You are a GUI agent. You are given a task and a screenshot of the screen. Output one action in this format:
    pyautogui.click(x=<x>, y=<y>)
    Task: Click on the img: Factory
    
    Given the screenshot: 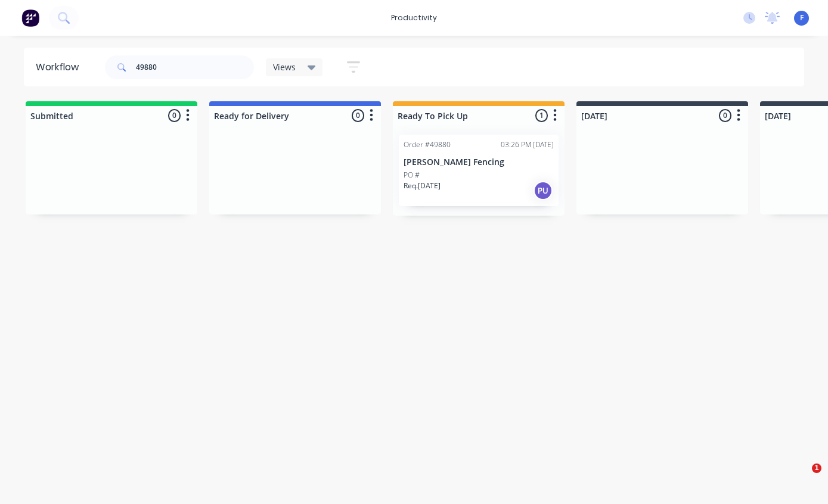 What is the action you would take?
    pyautogui.click(x=30, y=18)
    